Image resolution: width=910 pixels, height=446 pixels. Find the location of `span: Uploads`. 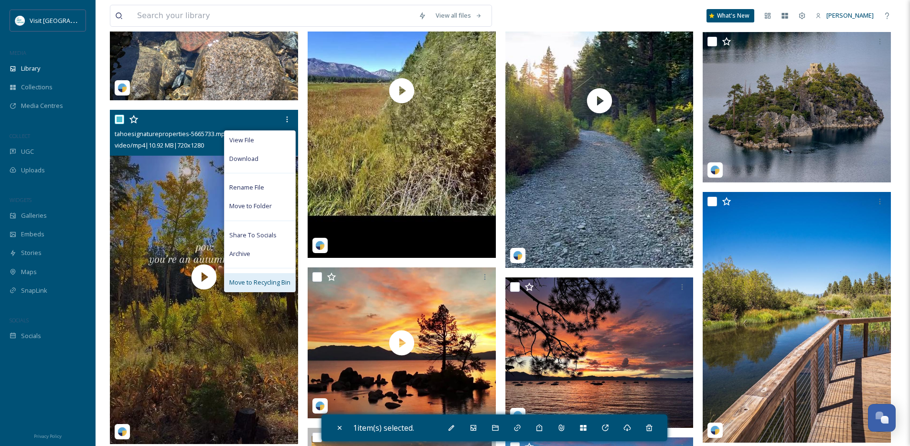

span: Uploads is located at coordinates (33, 170).